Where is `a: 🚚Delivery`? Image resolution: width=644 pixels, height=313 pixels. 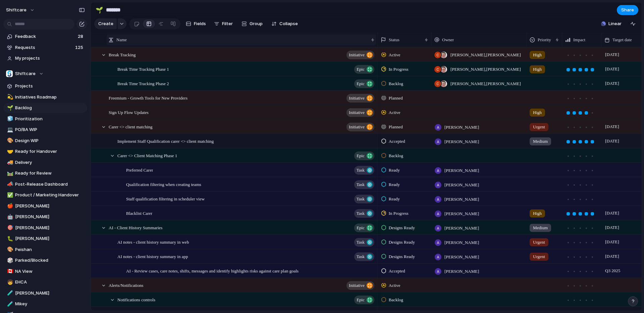 a: 🚚Delivery is located at coordinates (45, 162).